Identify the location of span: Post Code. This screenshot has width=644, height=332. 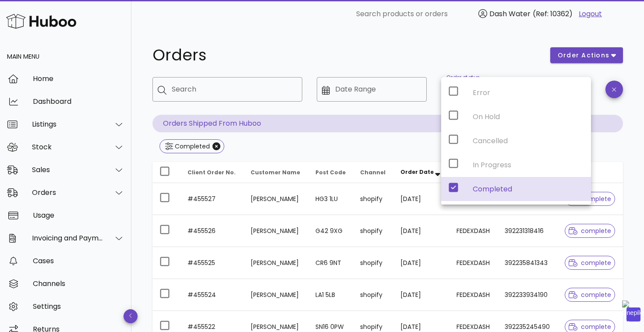
(330, 172).